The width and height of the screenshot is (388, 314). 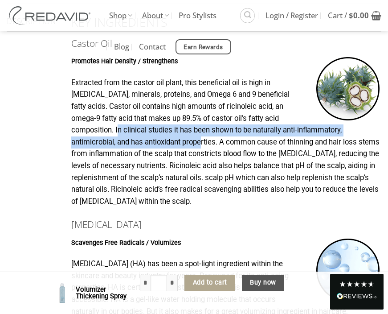 What do you see at coordinates (203, 47) in the screenshot?
I see `span: Earn Rewards` at bounding box center [203, 47].